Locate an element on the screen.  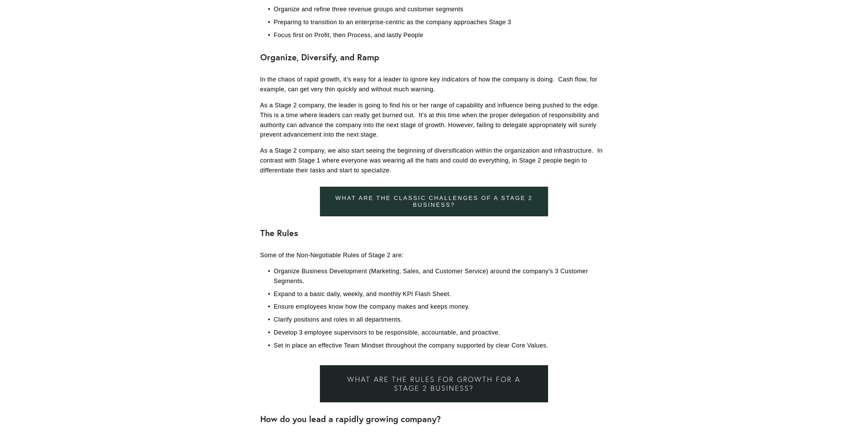
p: Organize and refine three revenue groups and customer segments is located at coordinates (441, 9).